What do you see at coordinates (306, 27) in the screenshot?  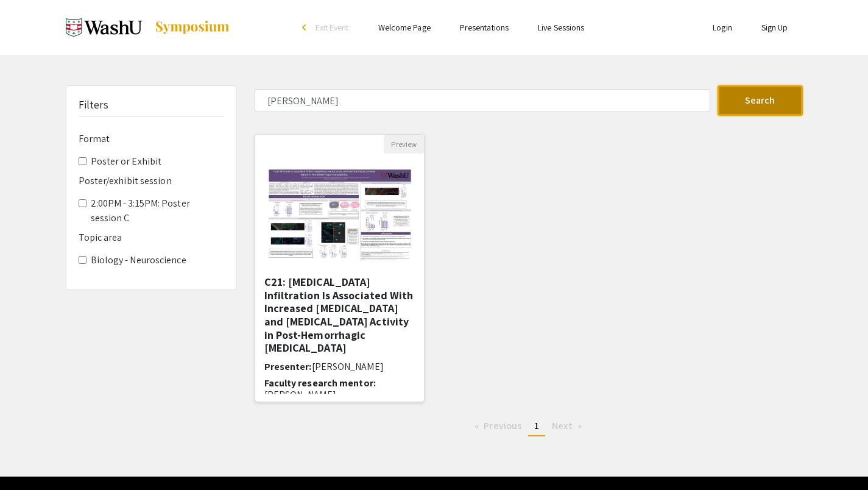 I see `div: arrow_back_ios` at bounding box center [306, 27].